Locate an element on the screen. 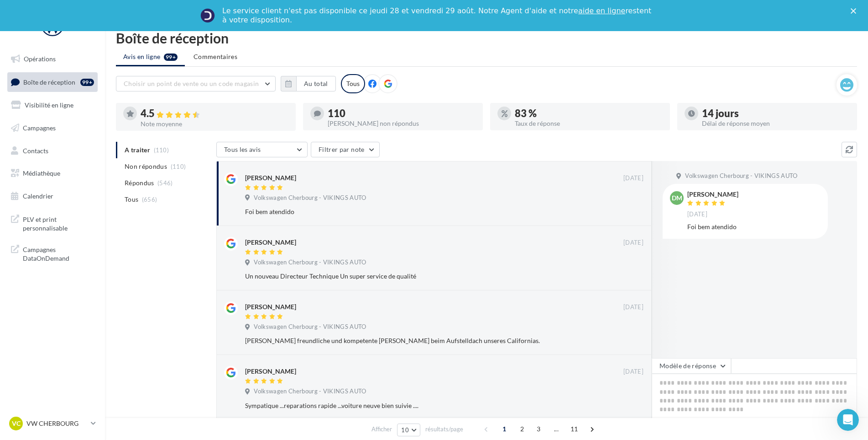 This screenshot has width=868, height=440. span: Médiathèque is located at coordinates (42, 173).